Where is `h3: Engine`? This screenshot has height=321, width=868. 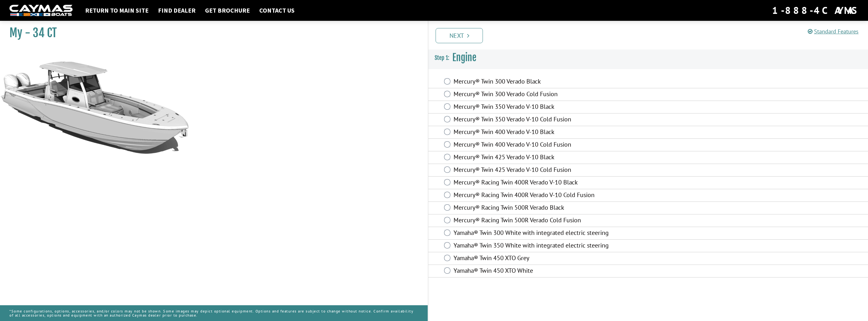 h3: Engine is located at coordinates (648, 57).